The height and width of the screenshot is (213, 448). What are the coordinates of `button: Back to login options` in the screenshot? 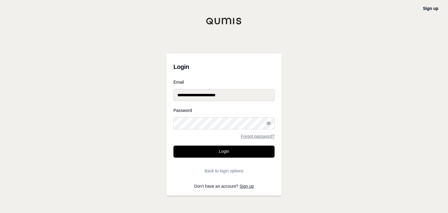 It's located at (224, 171).